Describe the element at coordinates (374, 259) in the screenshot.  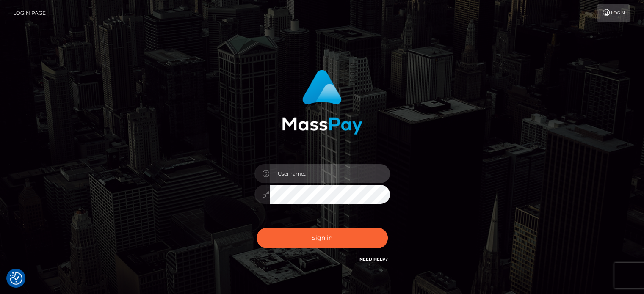
I see `a: Need Help?` at that location.